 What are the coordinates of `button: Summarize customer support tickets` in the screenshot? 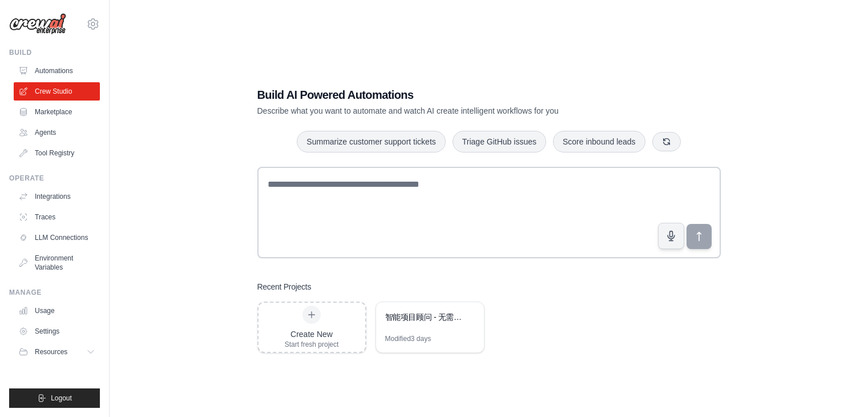 It's located at (371, 141).